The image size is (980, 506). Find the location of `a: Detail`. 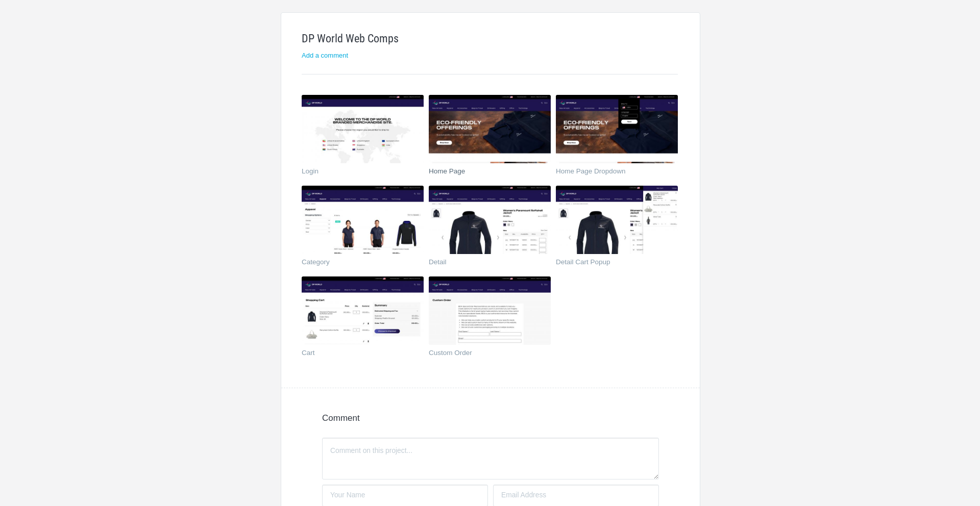

a: Detail is located at coordinates (483, 263).